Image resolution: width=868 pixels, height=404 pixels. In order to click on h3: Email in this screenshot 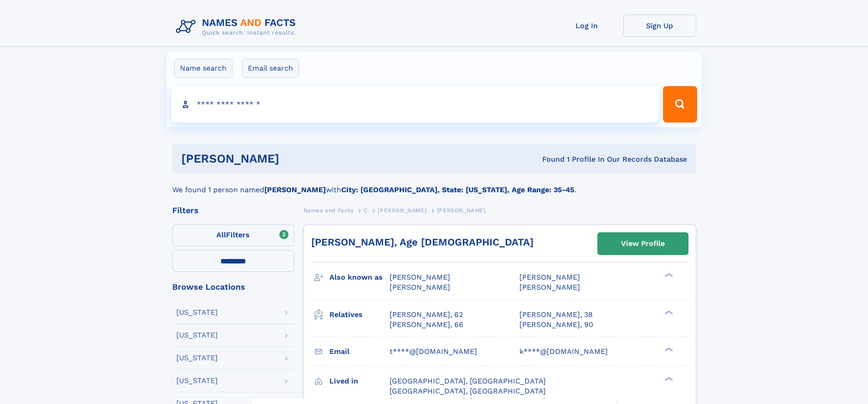, I will do `click(360, 352)`.